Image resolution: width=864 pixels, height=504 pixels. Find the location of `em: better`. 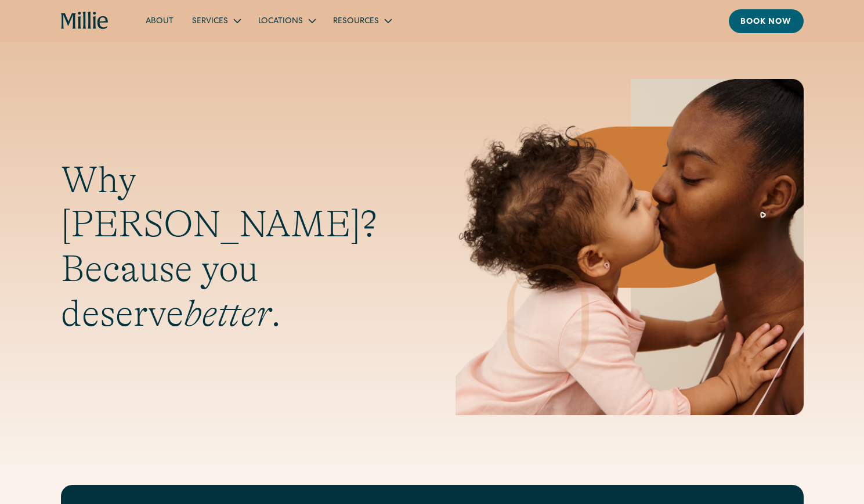

em: better is located at coordinates (227, 314).